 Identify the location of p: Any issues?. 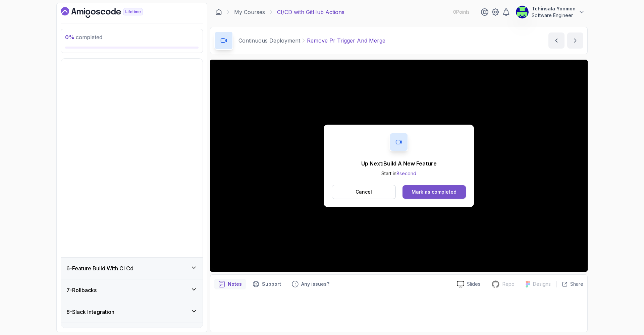
(315, 284).